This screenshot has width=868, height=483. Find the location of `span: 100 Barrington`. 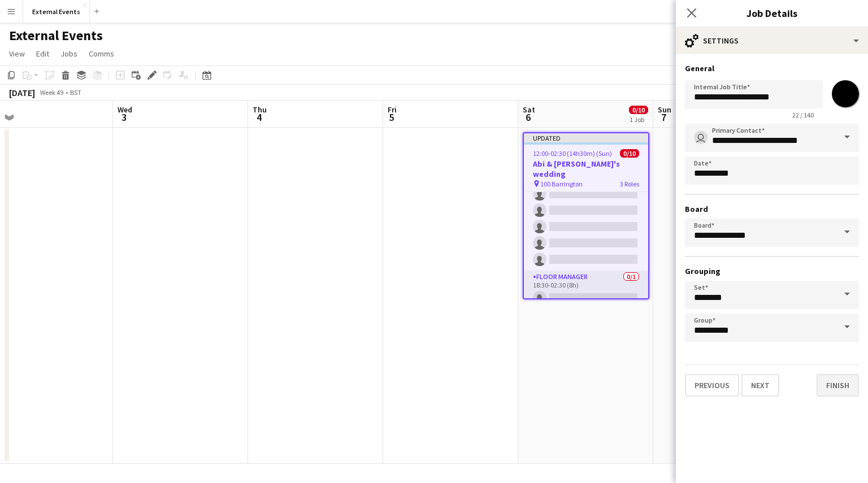

span: 100 Barrington is located at coordinates (561, 183).